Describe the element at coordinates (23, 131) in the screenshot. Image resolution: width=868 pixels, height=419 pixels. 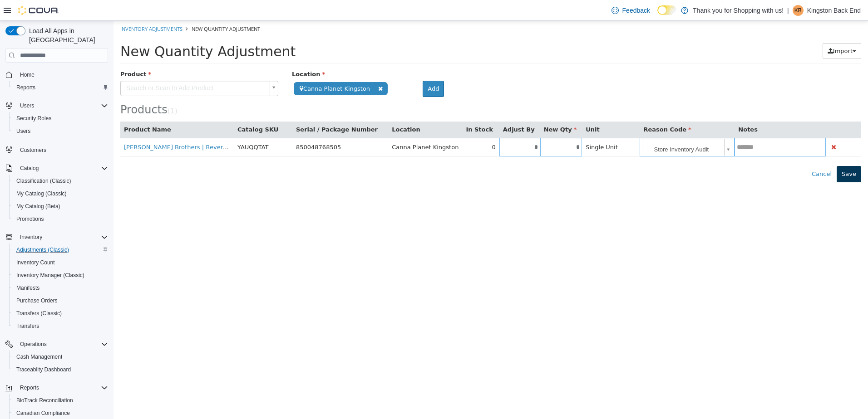
I see `a: Users` at that location.